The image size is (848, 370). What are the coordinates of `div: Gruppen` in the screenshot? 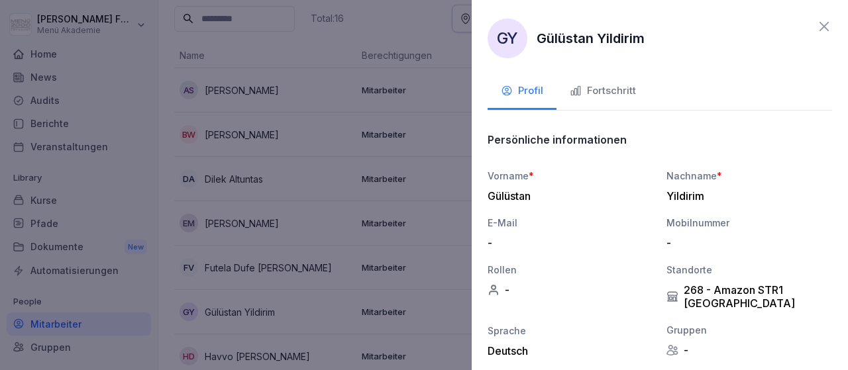 It's located at (749, 330).